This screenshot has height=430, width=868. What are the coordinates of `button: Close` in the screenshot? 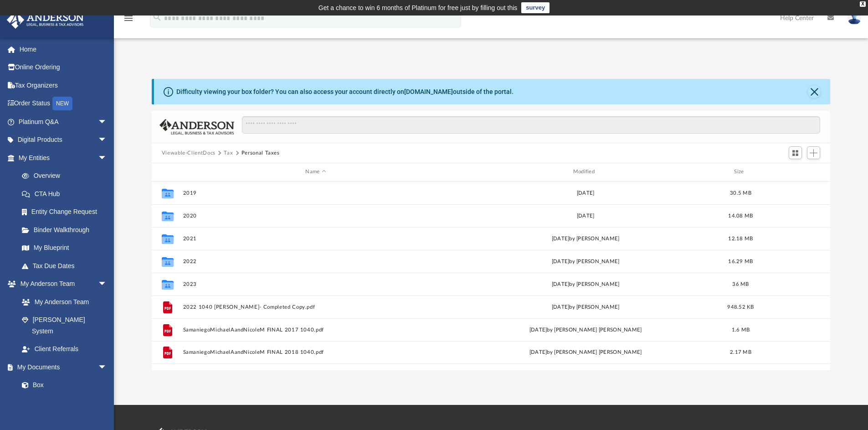 It's located at (814, 91).